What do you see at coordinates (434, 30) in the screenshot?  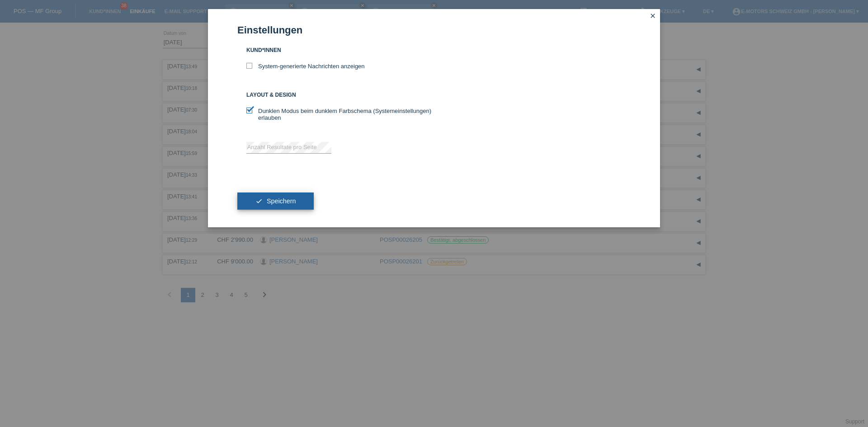 I see `h1: Einstellungen` at bounding box center [434, 30].